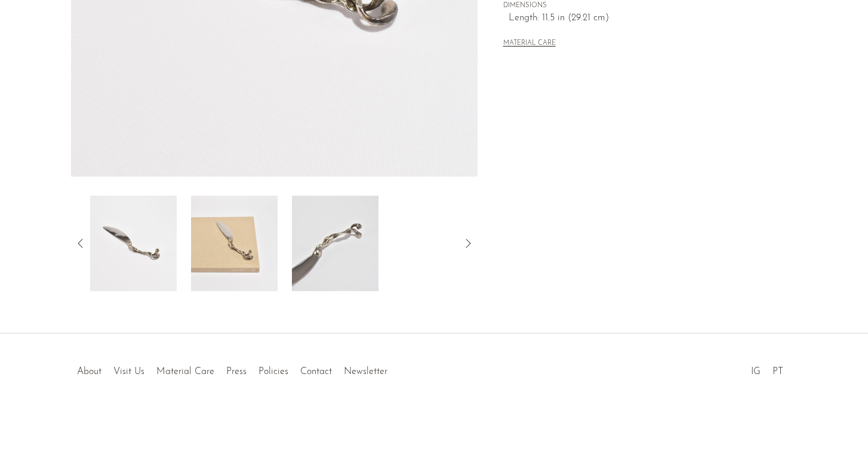 This screenshot has width=868, height=451. I want to click on ul: Quick links, so click(232, 369).